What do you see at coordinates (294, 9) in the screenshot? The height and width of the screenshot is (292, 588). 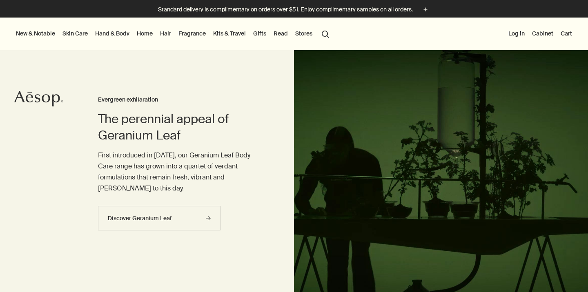 I see `button: Standard delivery is complimentary on orders over $51. Enjoy complimentary samples on all orders.` at bounding box center [294, 9].